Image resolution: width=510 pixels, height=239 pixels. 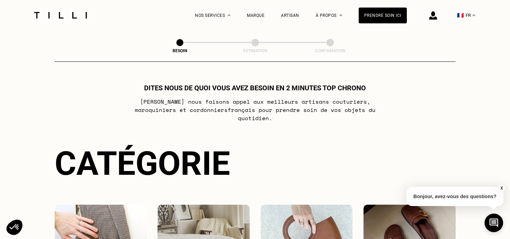 What do you see at coordinates (455, 197) in the screenshot?
I see `p: Bonjour, avez-vous des questions?` at bounding box center [455, 197].